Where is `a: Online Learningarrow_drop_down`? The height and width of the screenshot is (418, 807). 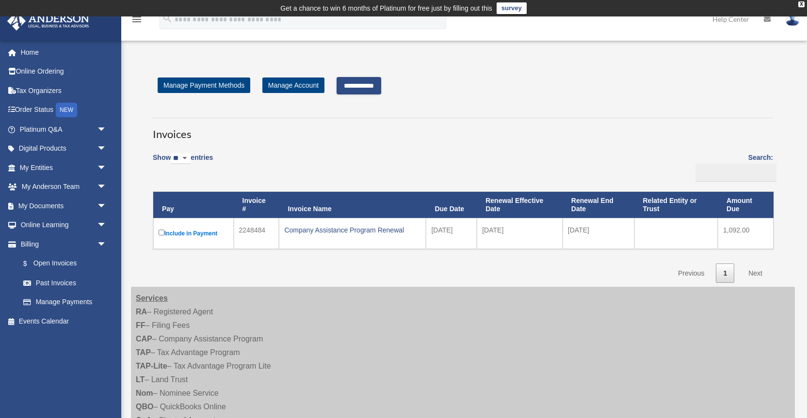 a: Online Learningarrow_drop_down is located at coordinates (64, 225).